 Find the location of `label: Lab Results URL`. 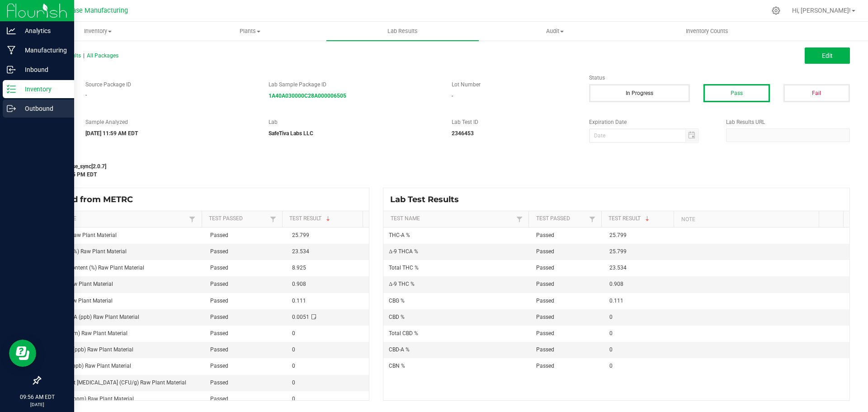

label: Lab Results URL is located at coordinates (788, 122).